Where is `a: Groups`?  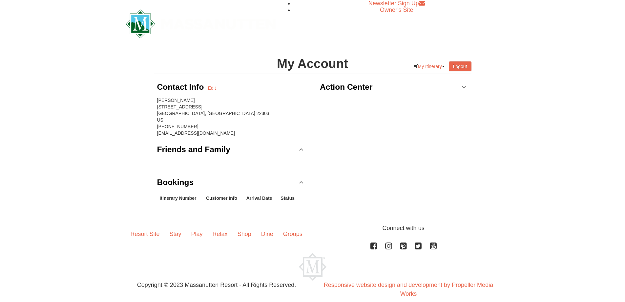
a: Groups is located at coordinates (293, 234).